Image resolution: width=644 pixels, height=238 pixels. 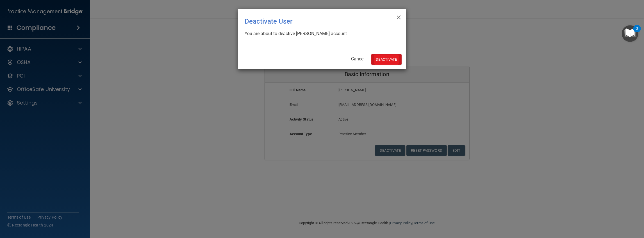 What do you see at coordinates (630, 33) in the screenshot?
I see `button: Open Resource Center, 2 new notifications` at bounding box center [630, 33].